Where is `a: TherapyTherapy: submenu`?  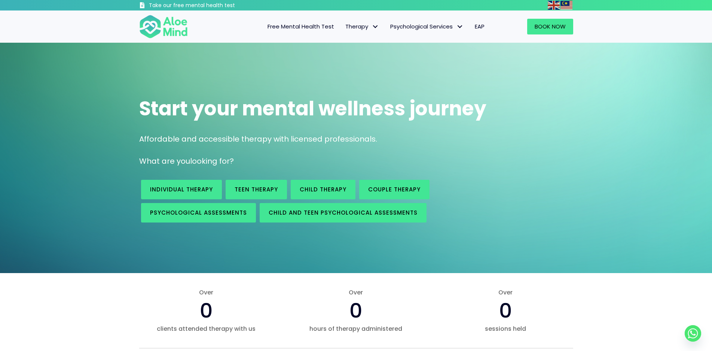 a: TherapyTherapy: submenu is located at coordinates (362, 27).